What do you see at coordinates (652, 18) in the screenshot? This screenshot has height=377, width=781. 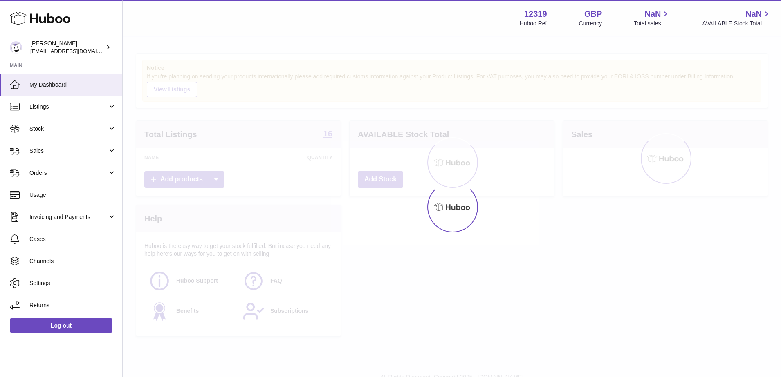 I see `a: NaN Total sales` at bounding box center [652, 18].